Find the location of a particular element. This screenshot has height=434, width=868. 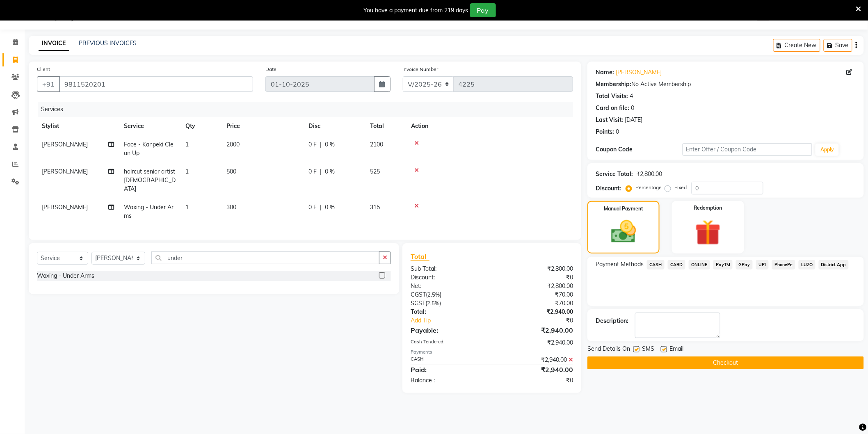

label: Redemption is located at coordinates (708, 208).